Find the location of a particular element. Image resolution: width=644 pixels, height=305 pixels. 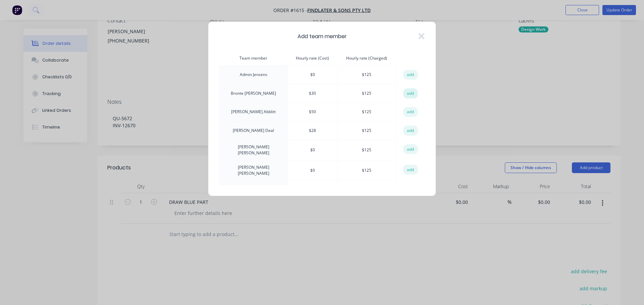

th: Team member is located at coordinates (254, 58).